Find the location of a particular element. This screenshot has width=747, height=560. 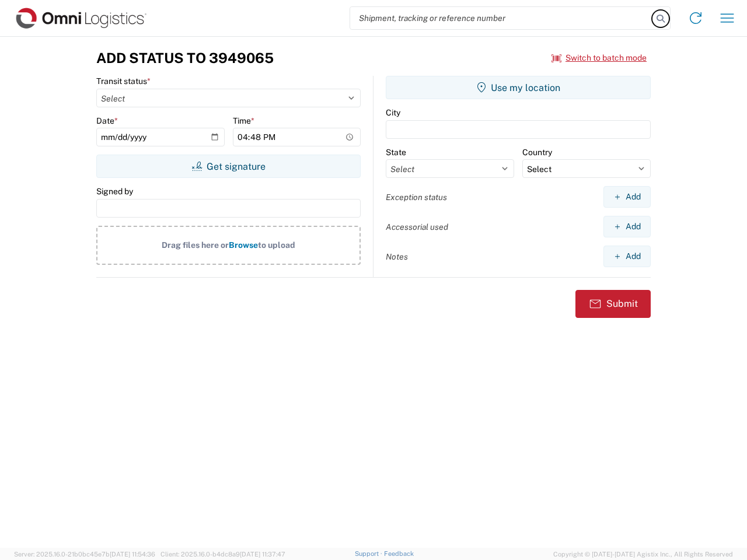

button: Switch to batch mode is located at coordinates (599, 58).